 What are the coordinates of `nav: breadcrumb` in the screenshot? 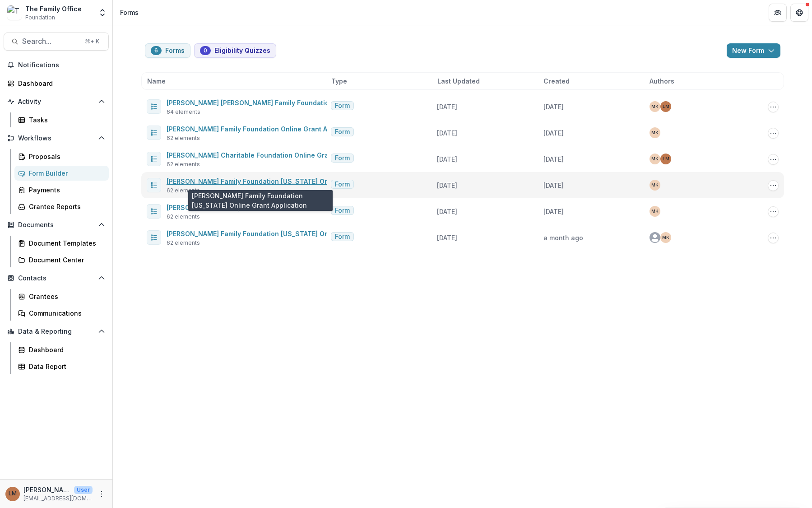 It's located at (129, 12).